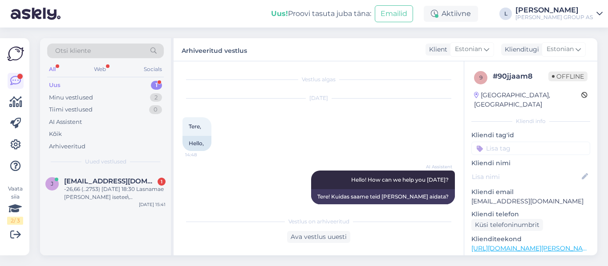 The height and width of the screenshot is (266, 608). Describe the element at coordinates (451, 14) in the screenshot. I see `div: Aktiivne` at that location.